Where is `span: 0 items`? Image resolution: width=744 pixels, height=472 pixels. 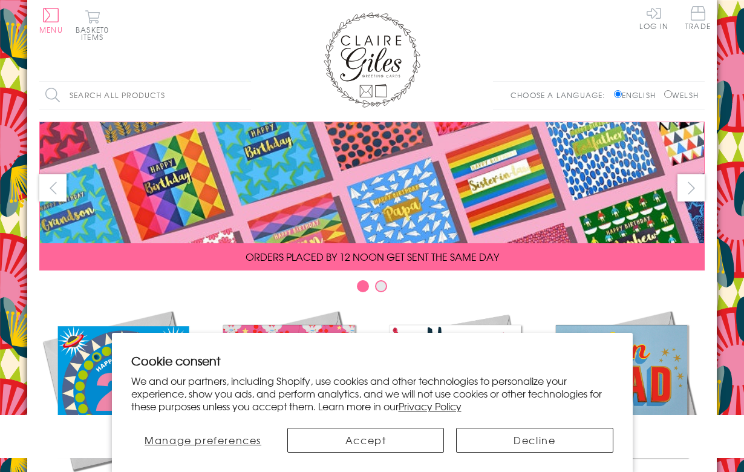 span: 0 items is located at coordinates (95, 33).